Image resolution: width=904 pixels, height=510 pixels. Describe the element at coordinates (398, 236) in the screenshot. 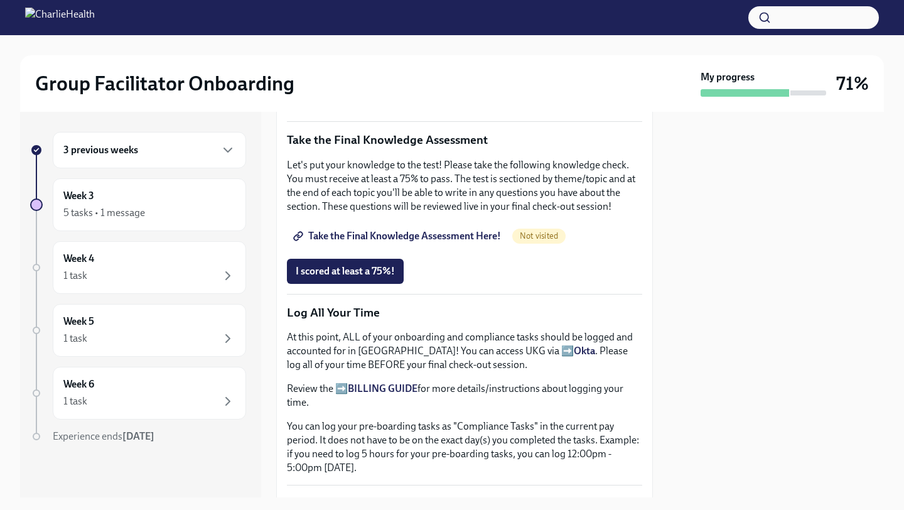

I see `span: Take the Final Knowledge Assessment Here!` at that location.